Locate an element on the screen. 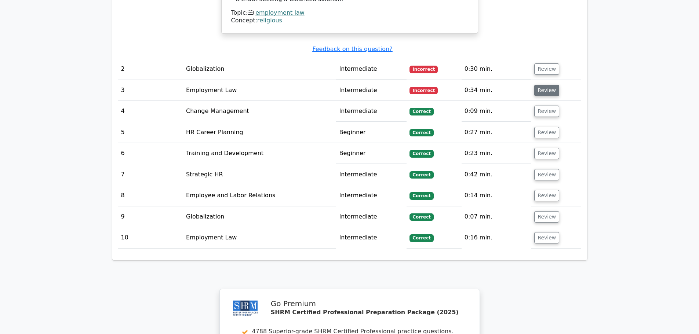 Image resolution: width=699 pixels, height=334 pixels. td: 2 is located at coordinates (151, 69).